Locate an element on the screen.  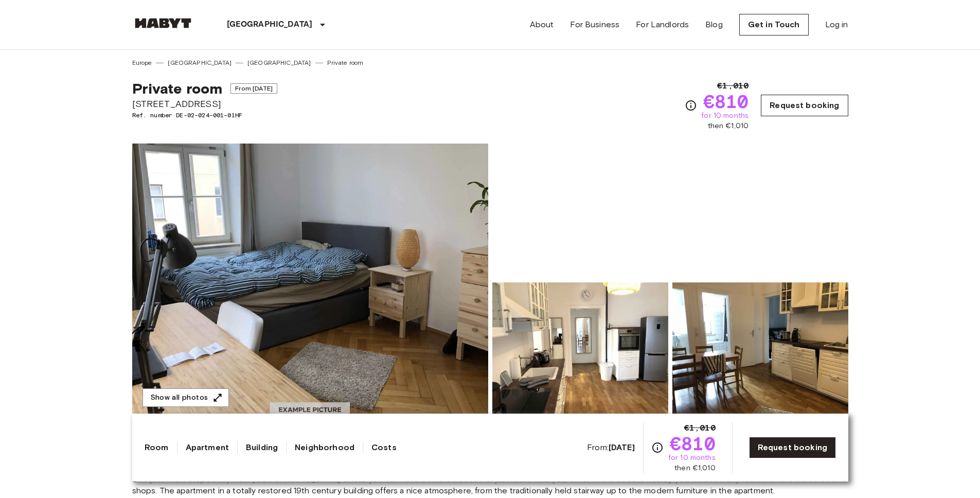
a: For Business is located at coordinates (595, 25).